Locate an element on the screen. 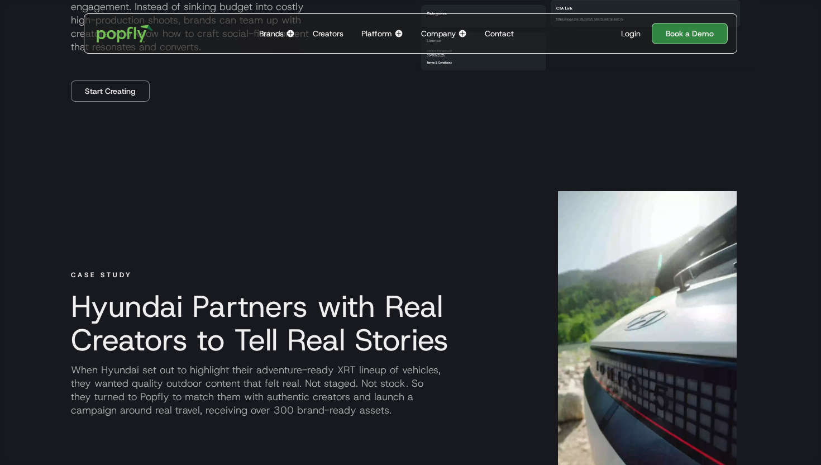 This screenshot has height=465, width=821. a: Start Creating is located at coordinates (110, 91).